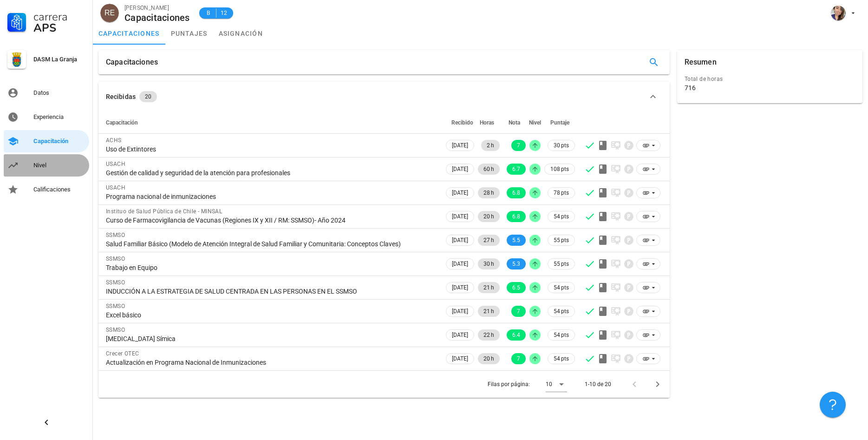 The width and height of the screenshot is (868, 440). I want to click on a: Calificaciones, so click(46, 190).